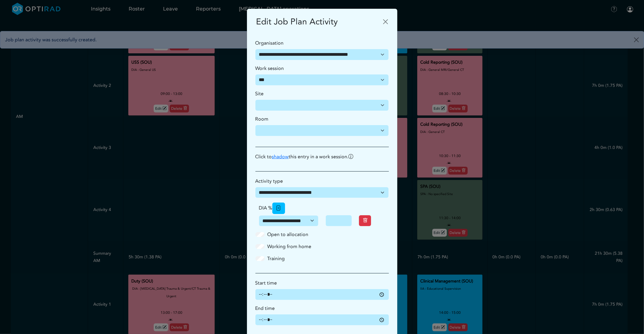  I want to click on label: Training, so click(276, 259).